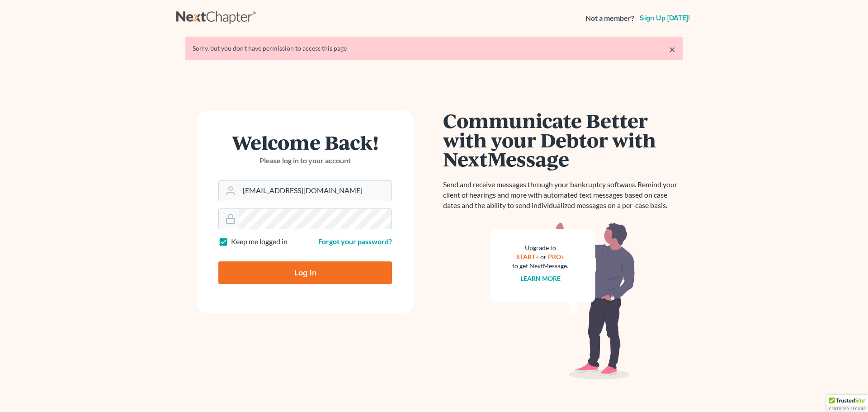  Describe the element at coordinates (556, 256) in the screenshot. I see `a: PRO+` at that location.